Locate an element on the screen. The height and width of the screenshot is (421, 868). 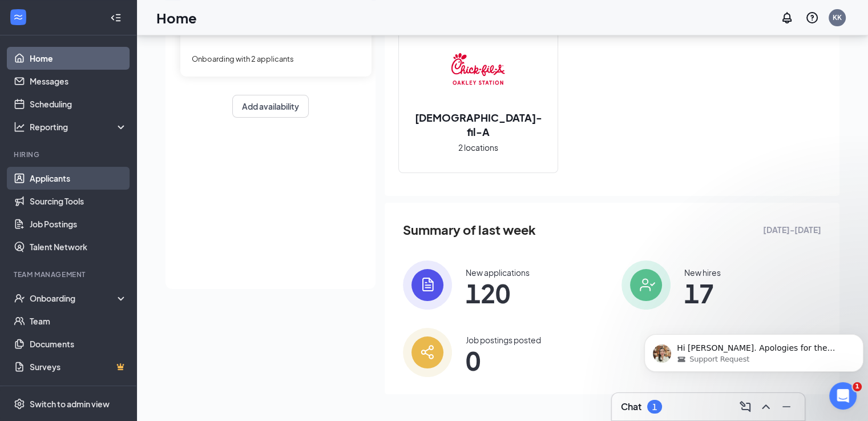
a: Applicants is located at coordinates (78, 178).